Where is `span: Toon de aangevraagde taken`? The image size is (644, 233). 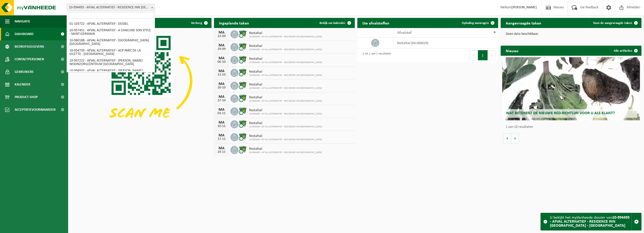
span: Toon de aangevraagde taken is located at coordinates (612, 23).